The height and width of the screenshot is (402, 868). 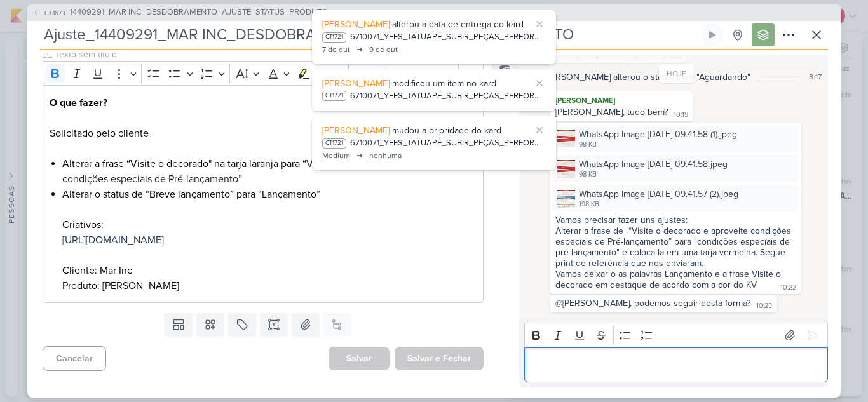 I want to click on div: 9 de out, so click(x=383, y=49).